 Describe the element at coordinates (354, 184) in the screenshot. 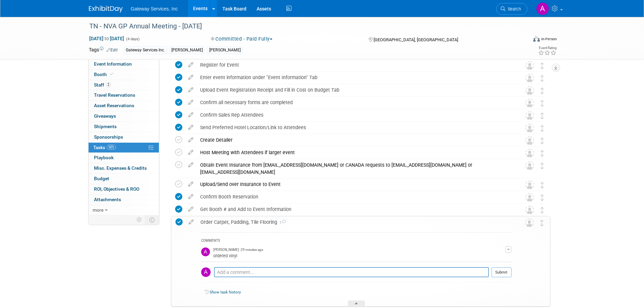

I see `div: Upload/Send over Insurance to Event` at that location.